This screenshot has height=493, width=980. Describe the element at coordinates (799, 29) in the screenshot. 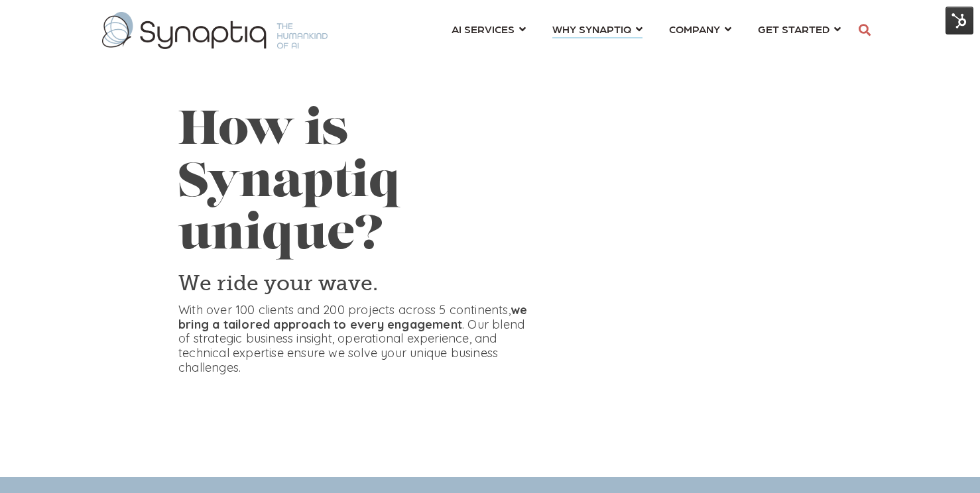

I see `a: GET STARTED` at that location.